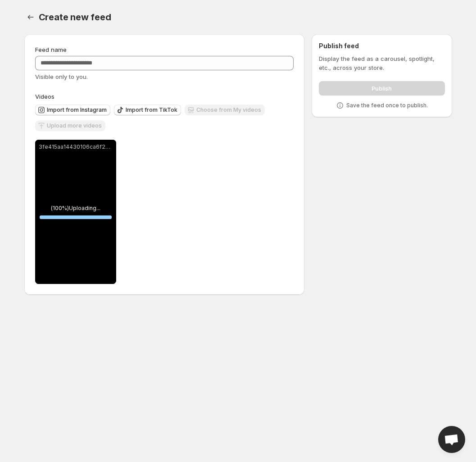  Describe the element at coordinates (381, 63) in the screenshot. I see `p: Display the feed as a carousel, spotlight, etc., across your store.` at that location.